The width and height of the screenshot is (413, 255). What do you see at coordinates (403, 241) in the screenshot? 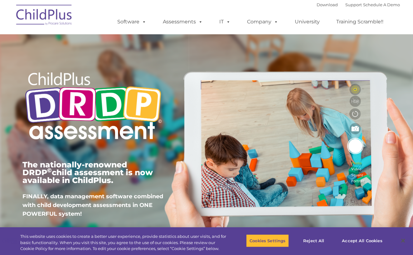
I see `button: Close` at bounding box center [403, 241].